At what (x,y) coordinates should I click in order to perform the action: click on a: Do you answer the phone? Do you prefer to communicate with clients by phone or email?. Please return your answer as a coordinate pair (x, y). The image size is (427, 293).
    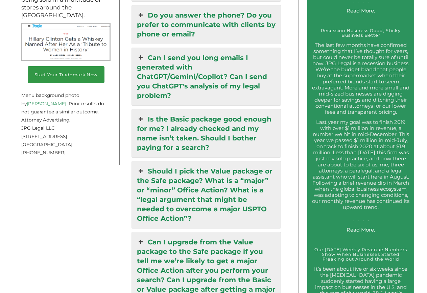
    Looking at the image, I should click on (206, 25).